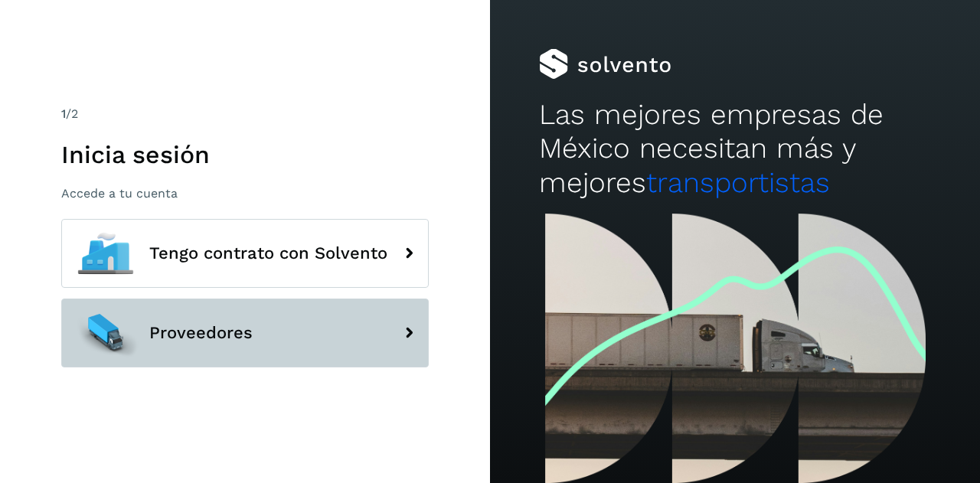  I want to click on p: Accede a tu cuenta, so click(245, 193).